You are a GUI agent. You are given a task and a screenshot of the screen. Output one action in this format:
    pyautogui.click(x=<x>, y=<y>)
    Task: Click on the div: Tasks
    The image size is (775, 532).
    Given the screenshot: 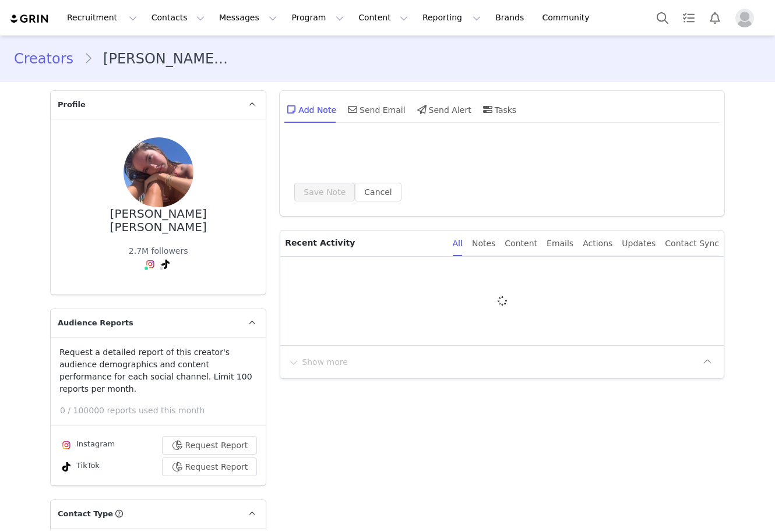 What is the action you would take?
    pyautogui.click(x=499, y=109)
    